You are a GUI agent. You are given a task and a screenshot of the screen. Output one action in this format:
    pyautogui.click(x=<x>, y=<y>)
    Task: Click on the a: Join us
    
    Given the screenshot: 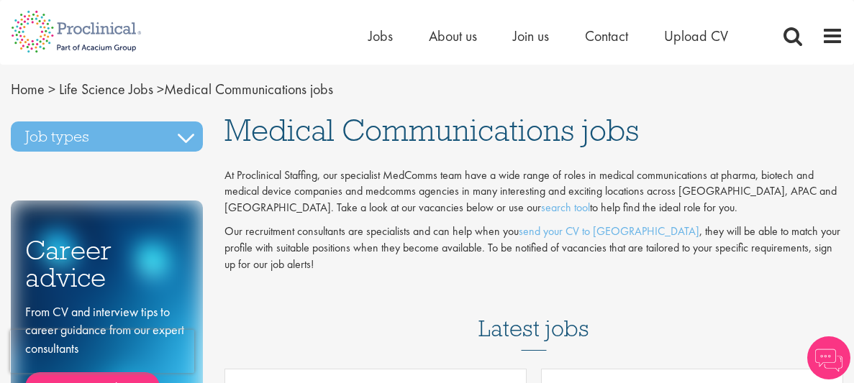 What is the action you would take?
    pyautogui.click(x=531, y=36)
    